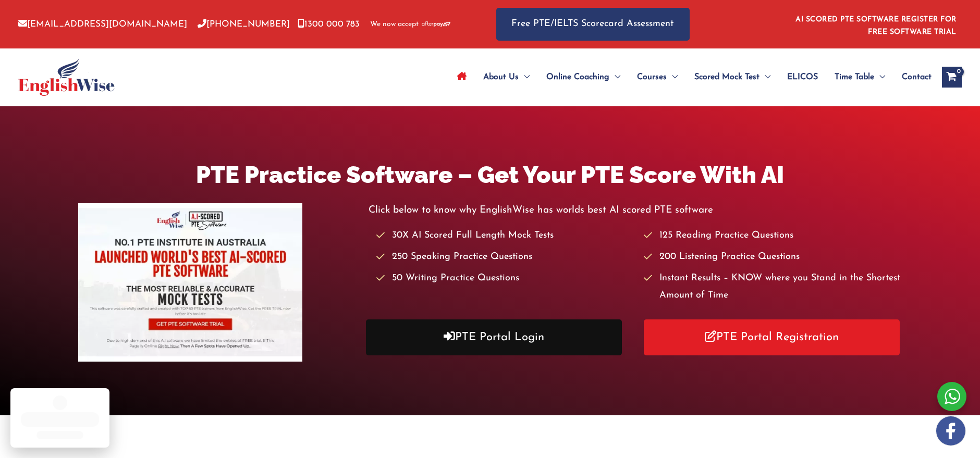 The width and height of the screenshot is (980, 458). What do you see at coordinates (635, 210) in the screenshot?
I see `p: Click below to know why EnglishWise has worlds best AI scored PTE software` at bounding box center [635, 210].